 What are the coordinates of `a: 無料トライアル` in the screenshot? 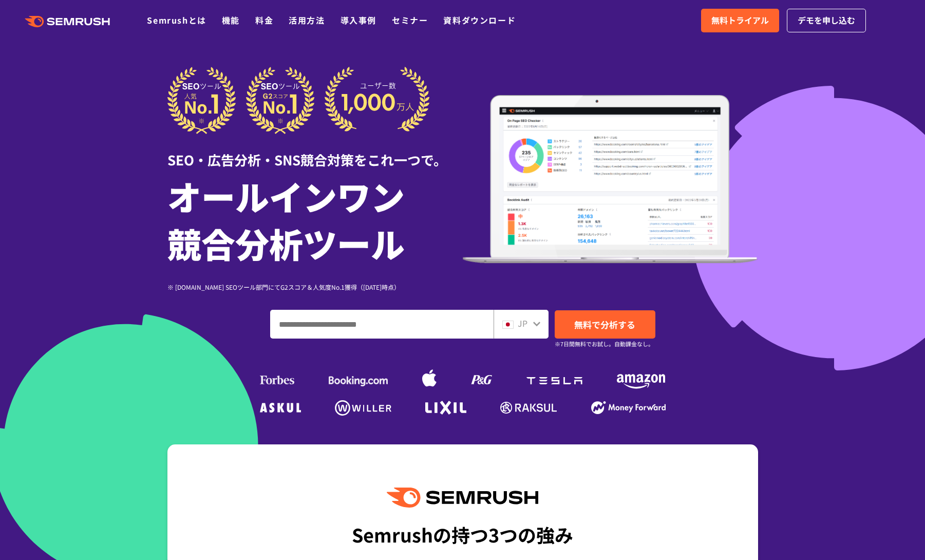 It's located at (740, 21).